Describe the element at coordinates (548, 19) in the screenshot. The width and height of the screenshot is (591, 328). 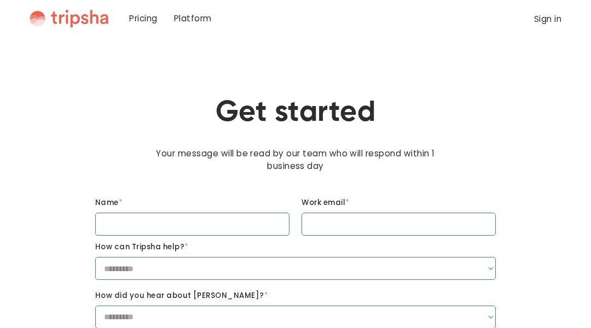
I see `a: Sign in` at that location.